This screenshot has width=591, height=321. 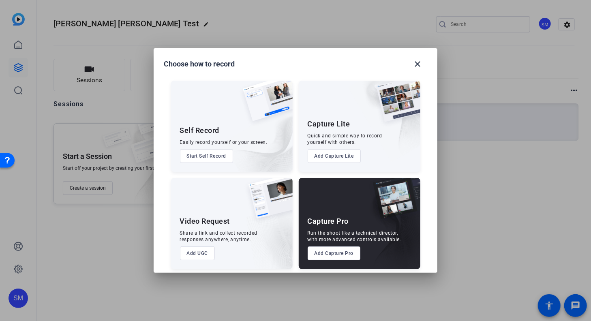 What do you see at coordinates (384, 121) in the screenshot?
I see `img: embarkstudio-capture-lite.png` at bounding box center [384, 121].